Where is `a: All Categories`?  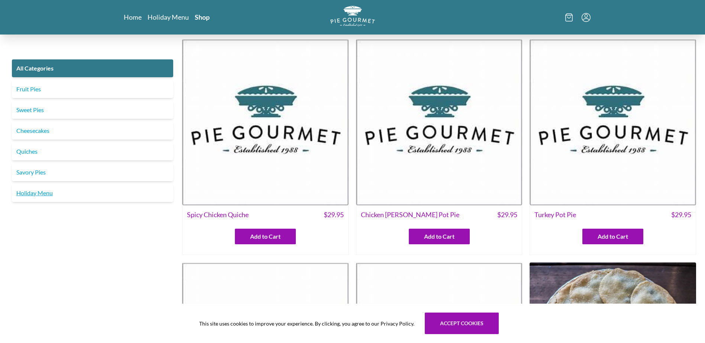 a: All Categories is located at coordinates (92, 68).